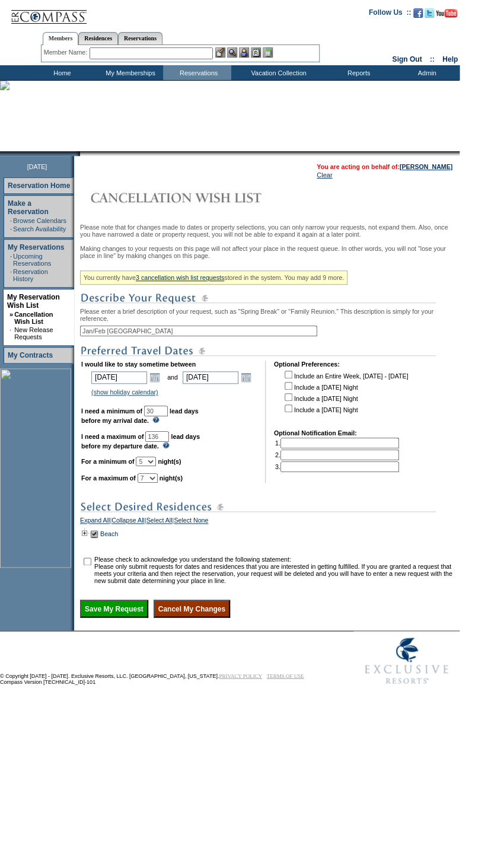 The width and height of the screenshot is (504, 860). Describe the element at coordinates (199, 197) in the screenshot. I see `img: Cancellation Wish List` at that location.